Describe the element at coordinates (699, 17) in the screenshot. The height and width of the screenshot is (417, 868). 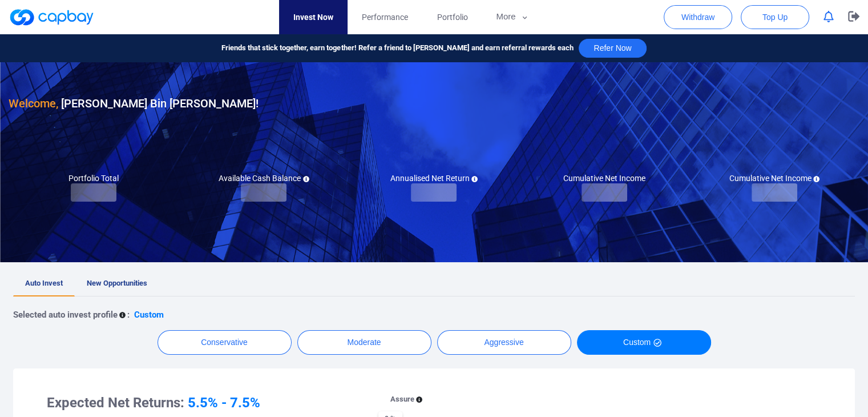
I see `button: Withdraw` at that location.